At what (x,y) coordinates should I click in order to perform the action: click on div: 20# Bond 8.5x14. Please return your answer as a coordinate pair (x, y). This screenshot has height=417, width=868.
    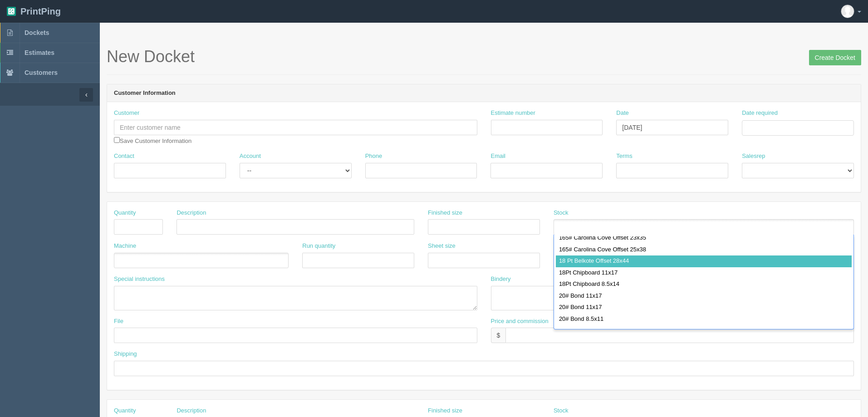
    Looking at the image, I should click on (704, 331).